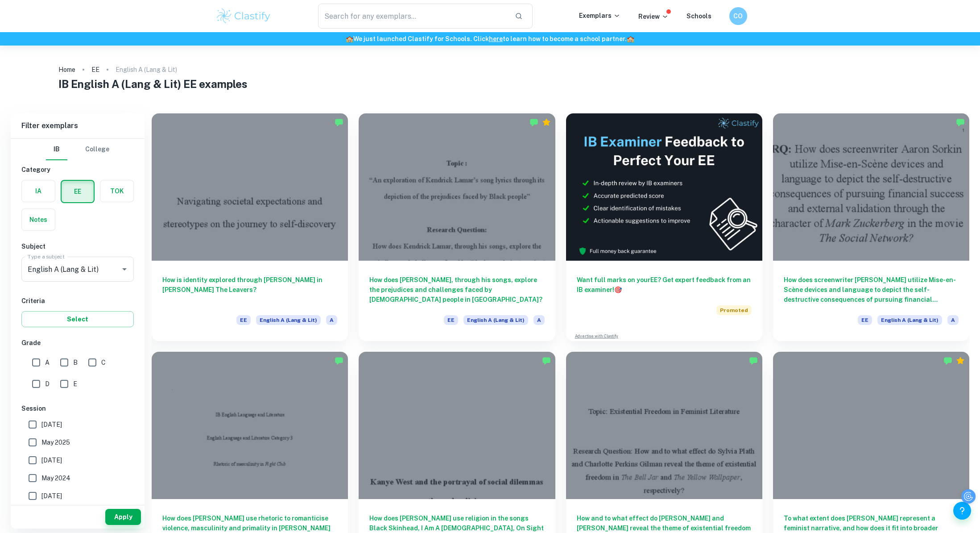 Image resolution: width=980 pixels, height=533 pixels. Describe the element at coordinates (57, 150) in the screenshot. I see `button: IB` at that location.